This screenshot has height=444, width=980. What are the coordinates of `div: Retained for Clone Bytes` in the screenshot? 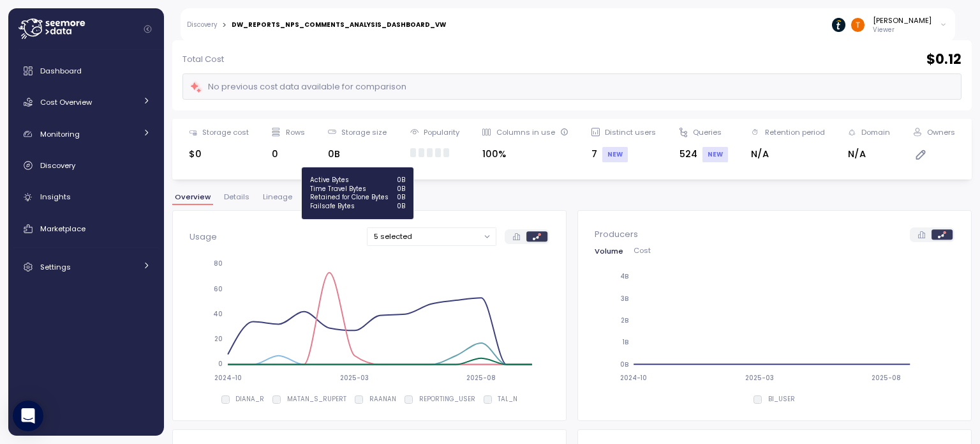 It's located at (349, 198).